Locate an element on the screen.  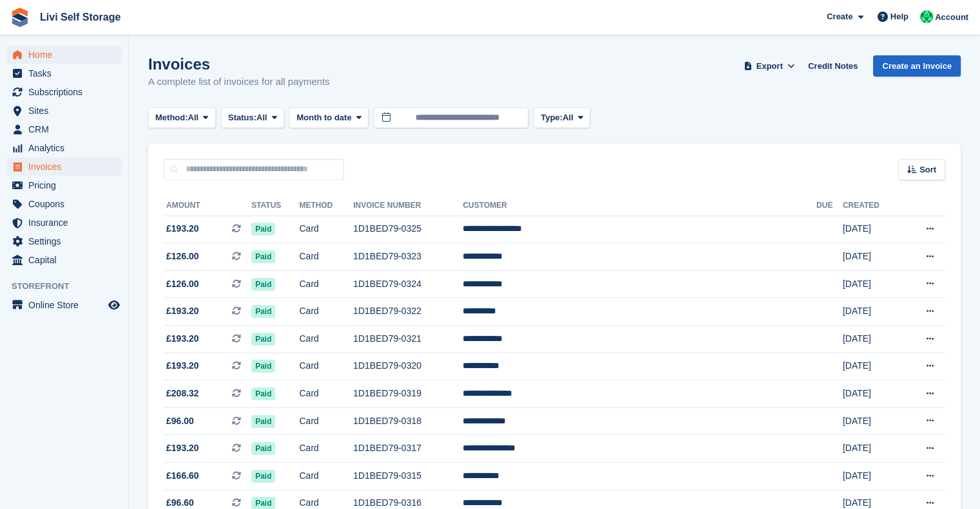
span: £208.32 is located at coordinates (183, 393).